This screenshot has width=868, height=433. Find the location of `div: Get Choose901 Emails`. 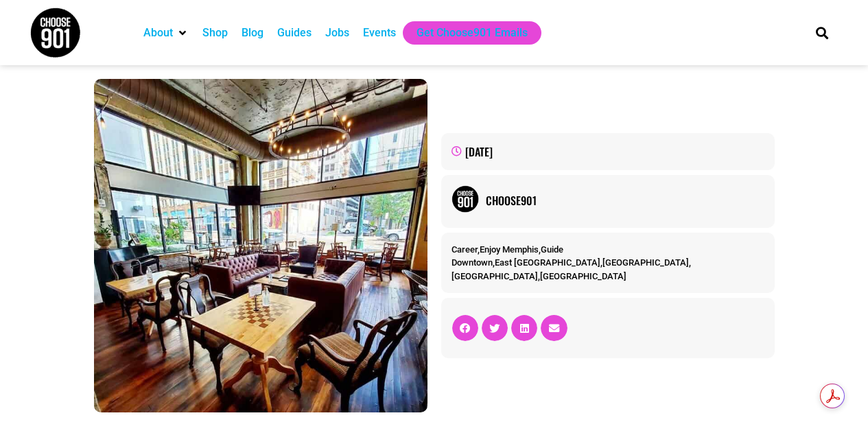

div: Get Choose901 Emails is located at coordinates (472, 33).